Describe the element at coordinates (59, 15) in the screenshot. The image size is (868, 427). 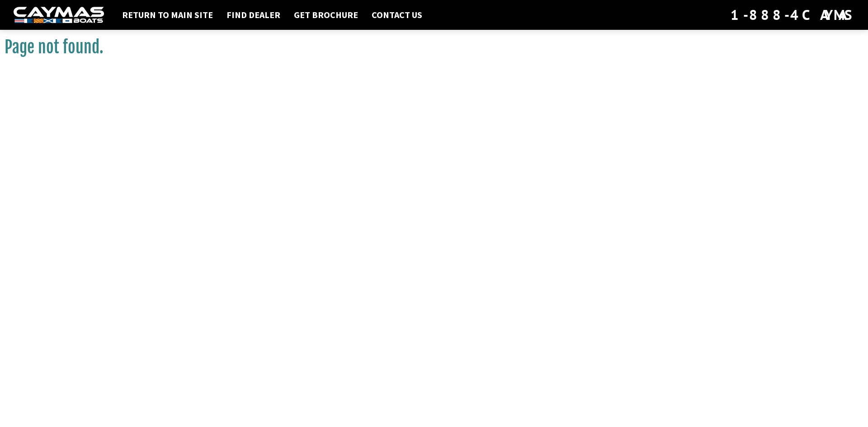
I see `img: white-logo-c9c8dbefe5ff5ceceb0f0178aa75bf4bb51f6bca0971e226c86eb53dfe498488.png` at that location.